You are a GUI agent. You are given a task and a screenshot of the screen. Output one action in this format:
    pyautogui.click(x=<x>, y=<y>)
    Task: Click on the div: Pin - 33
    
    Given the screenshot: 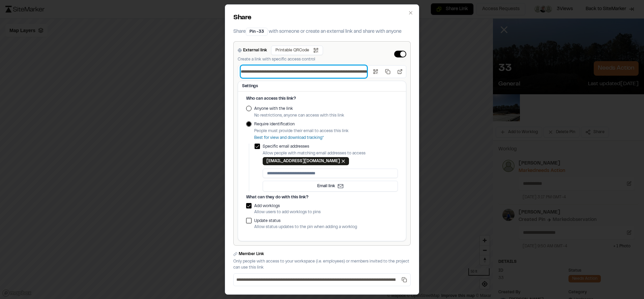 What is the action you would take?
    pyautogui.click(x=256, y=32)
    